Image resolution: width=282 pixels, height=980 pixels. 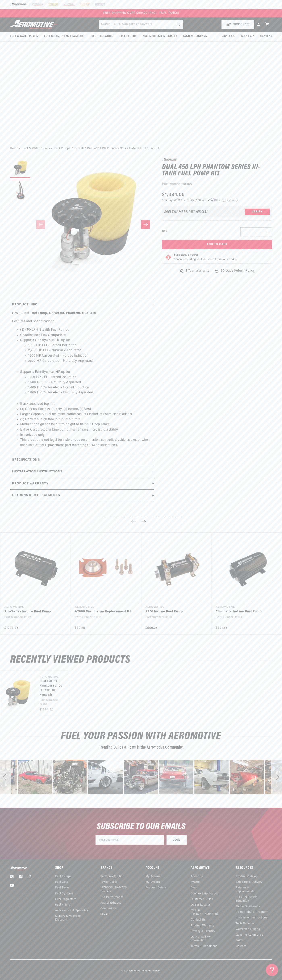 What do you see at coordinates (131, 971) in the screenshot?
I see `small: © 2025 .` at bounding box center [131, 971].